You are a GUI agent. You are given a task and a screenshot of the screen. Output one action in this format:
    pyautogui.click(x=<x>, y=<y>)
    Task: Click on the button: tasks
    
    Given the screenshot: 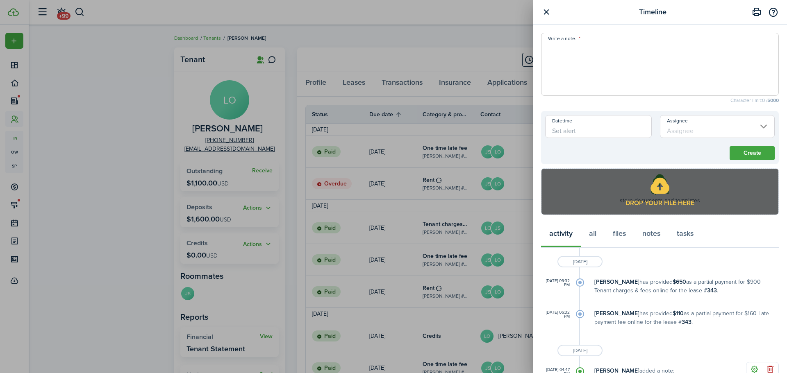 What is the action you would take?
    pyautogui.click(x=685, y=236)
    